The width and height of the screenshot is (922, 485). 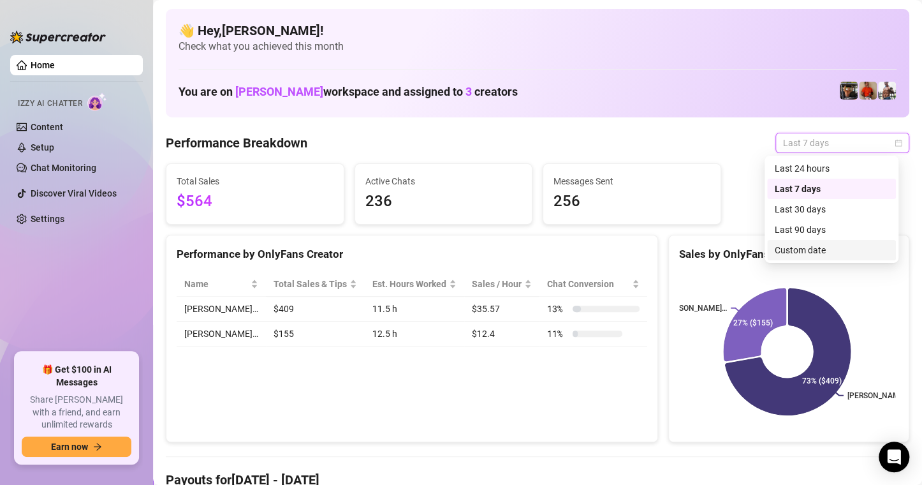 I want to click on span: 3, so click(x=469, y=91).